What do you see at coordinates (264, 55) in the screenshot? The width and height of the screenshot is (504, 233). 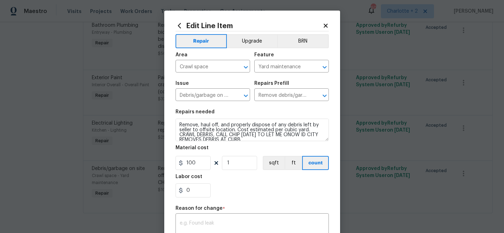 I see `h5: Feature` at bounding box center [264, 55].